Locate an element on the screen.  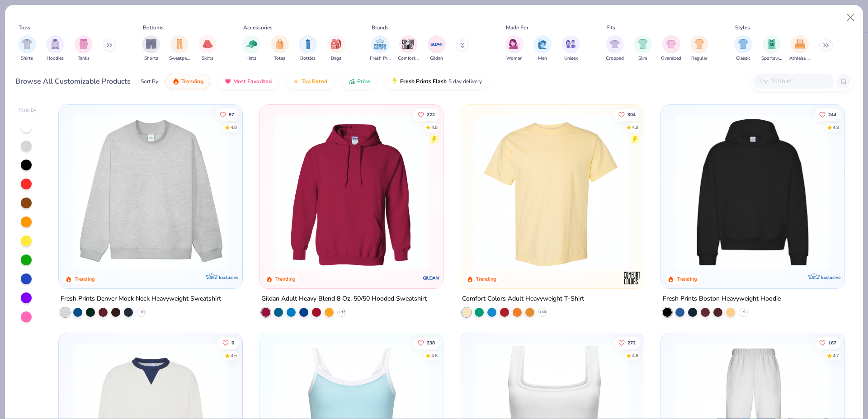
div: Browse All Customizable Products is located at coordinates (73, 81).